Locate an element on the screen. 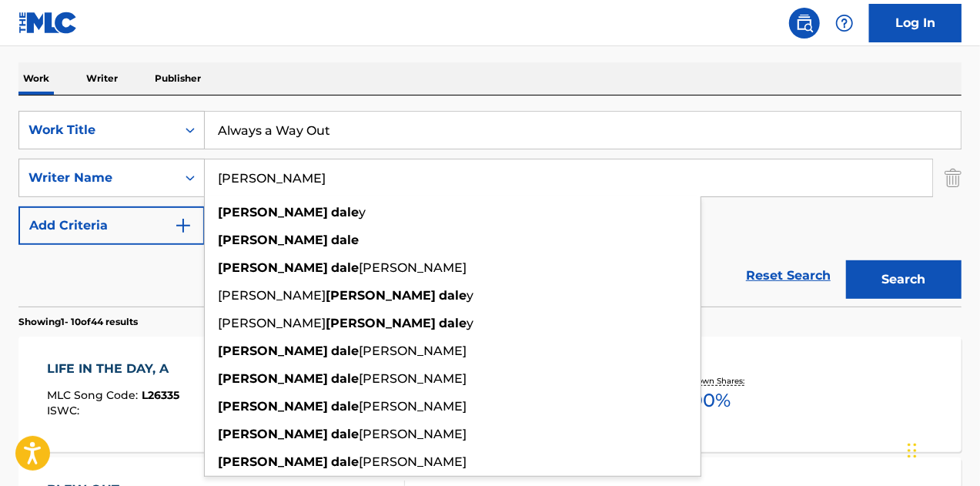  p: Total Known Shares: is located at coordinates (708, 381).